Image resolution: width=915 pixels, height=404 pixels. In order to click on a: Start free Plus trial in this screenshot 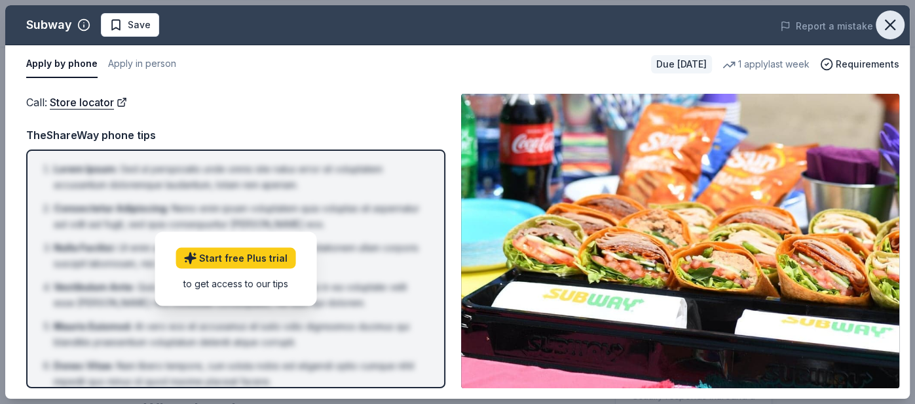, I will do `click(235, 258)`.